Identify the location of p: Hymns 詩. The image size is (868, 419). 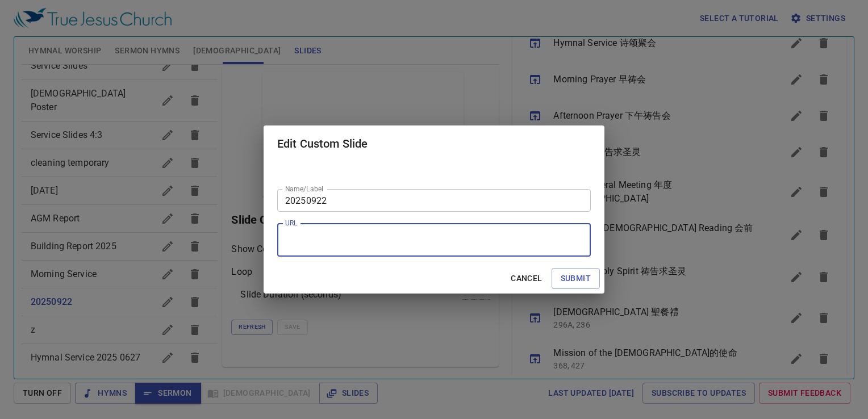
(230, 48).